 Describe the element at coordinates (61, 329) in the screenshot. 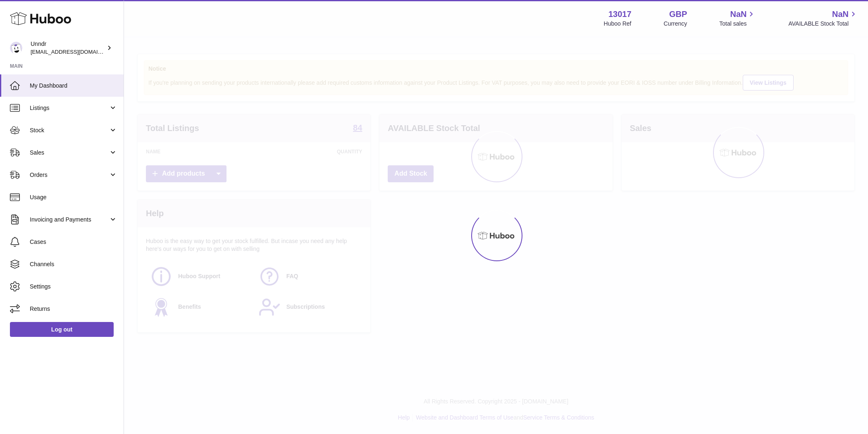

I see `a: Log out` at that location.